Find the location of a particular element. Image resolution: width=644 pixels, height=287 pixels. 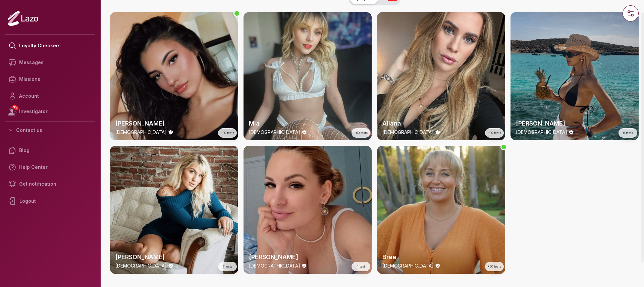

a: Missions is located at coordinates (50, 79).